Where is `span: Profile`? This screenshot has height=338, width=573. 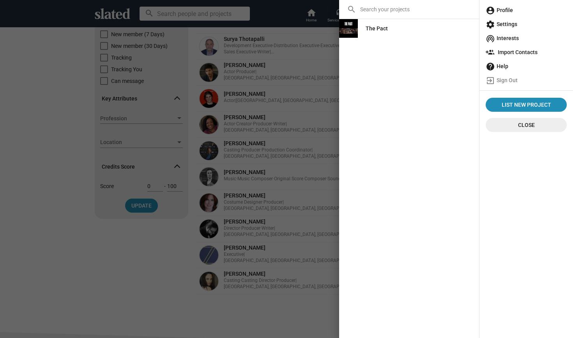 span: Profile is located at coordinates (526, 10).